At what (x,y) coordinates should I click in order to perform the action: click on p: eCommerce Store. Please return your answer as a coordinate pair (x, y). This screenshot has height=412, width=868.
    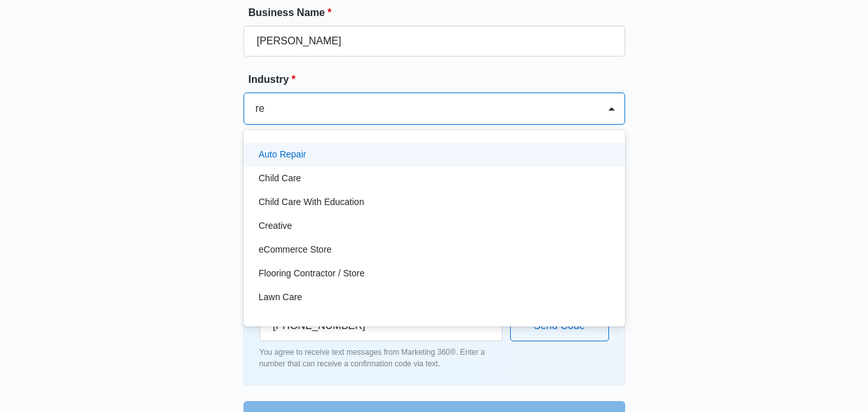
    Looking at the image, I should click on (296, 249).